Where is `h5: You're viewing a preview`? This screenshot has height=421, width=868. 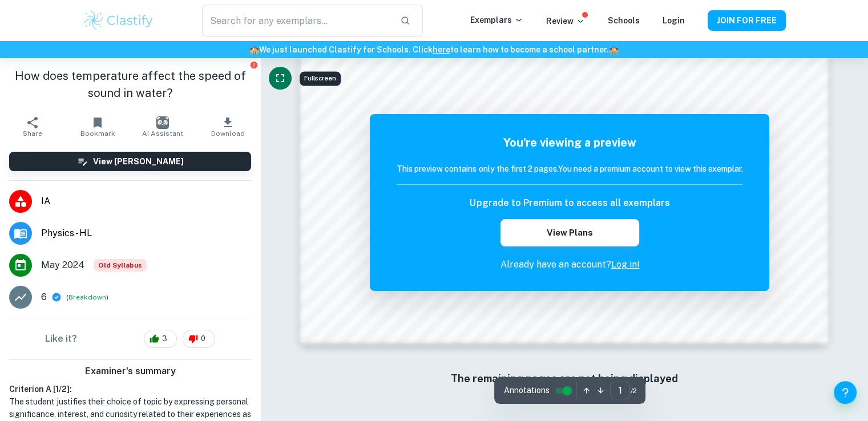 h5: You're viewing a preview is located at coordinates (569, 143).